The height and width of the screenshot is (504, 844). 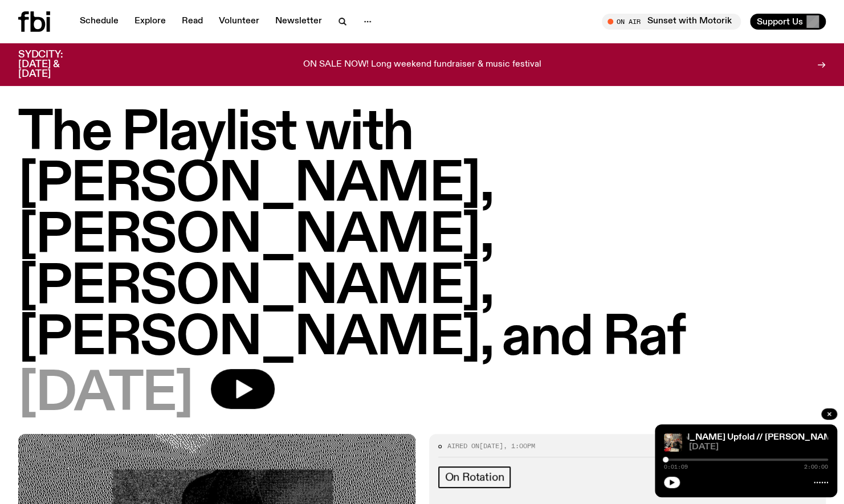 I want to click on span: 2:00:00, so click(x=816, y=467).